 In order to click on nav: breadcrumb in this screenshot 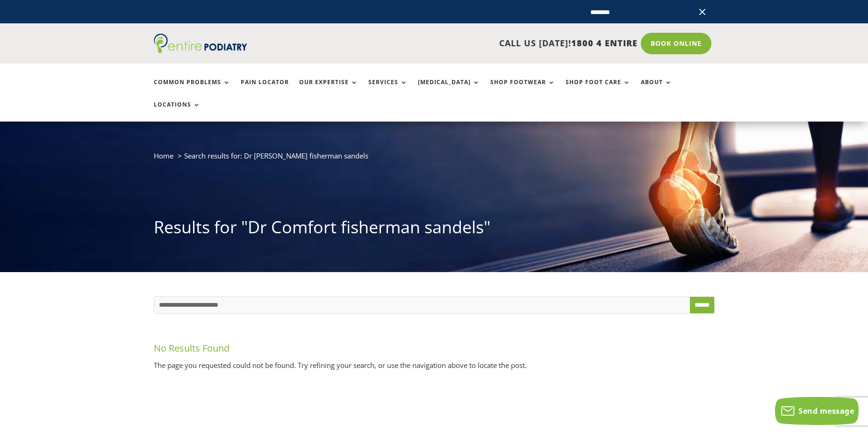, I will do `click(434, 159)`.